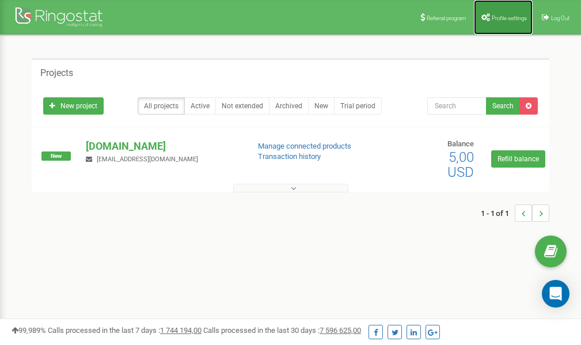  I want to click on input: Search, so click(457, 106).